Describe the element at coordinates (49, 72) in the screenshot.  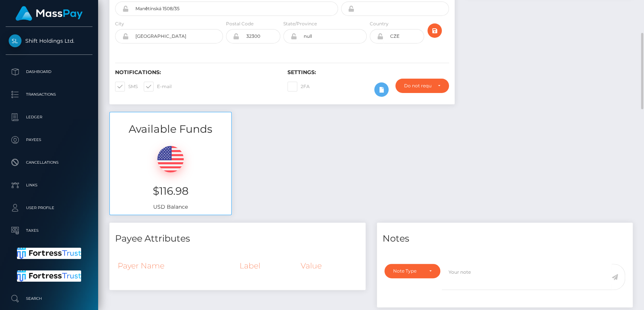
I see `a: Dashboard` at that location.